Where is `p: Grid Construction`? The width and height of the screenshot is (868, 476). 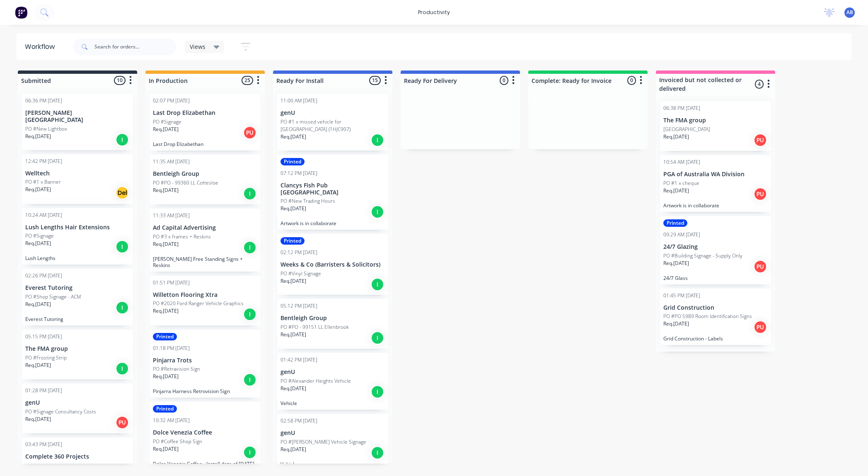
p: Grid Construction is located at coordinates (716, 307).